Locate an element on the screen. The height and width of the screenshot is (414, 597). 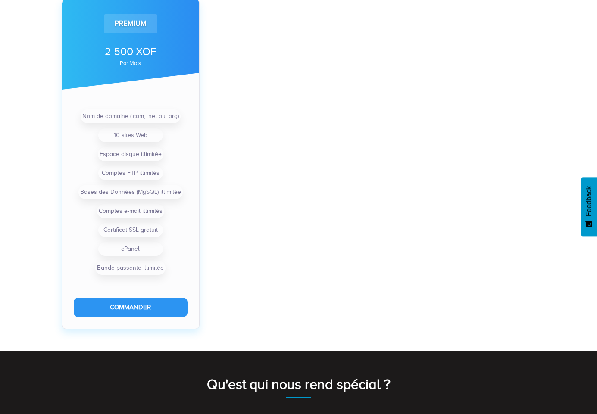
li: Espace disque illimitée is located at coordinates (131, 154).